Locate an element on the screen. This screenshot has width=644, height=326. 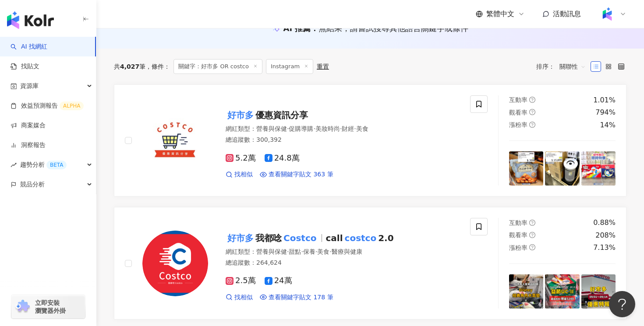
a: 查看關鍵字貼文 363 筆 is located at coordinates (297, 175).